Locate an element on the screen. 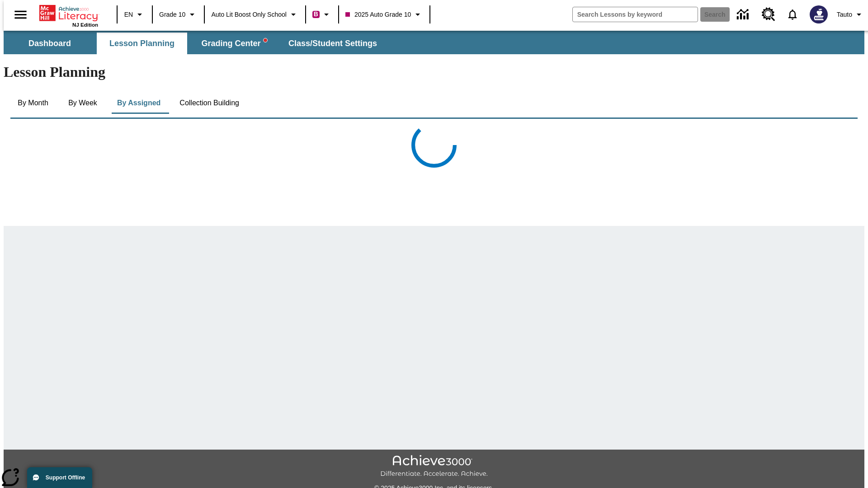 The height and width of the screenshot is (488, 868). button: Open side menu is located at coordinates (21, 15).